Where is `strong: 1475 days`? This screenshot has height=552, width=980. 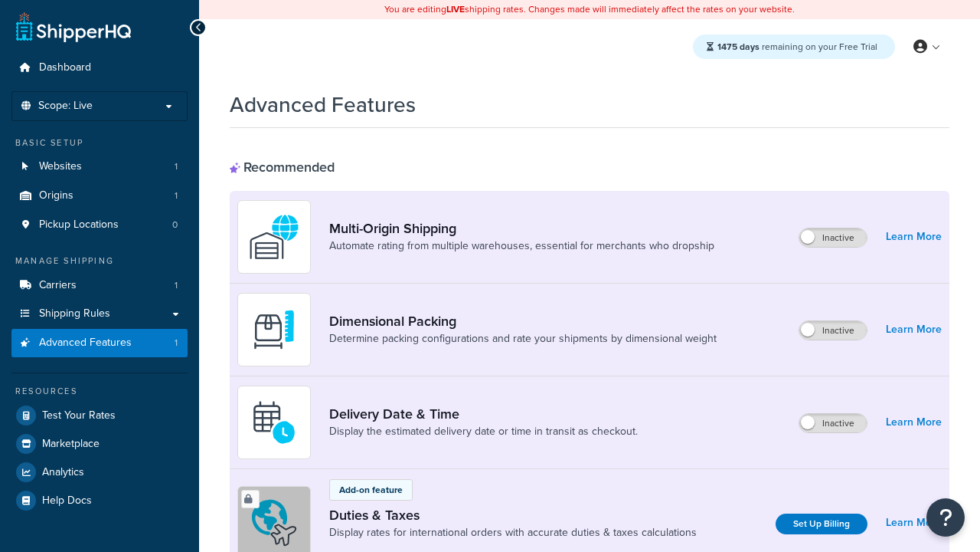 strong: 1475 days is located at coordinates (738, 47).